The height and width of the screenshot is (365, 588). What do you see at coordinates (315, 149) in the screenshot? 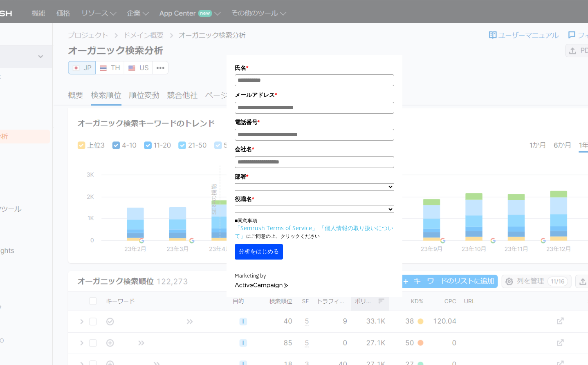
I see `label: 会社名` at bounding box center [315, 149].